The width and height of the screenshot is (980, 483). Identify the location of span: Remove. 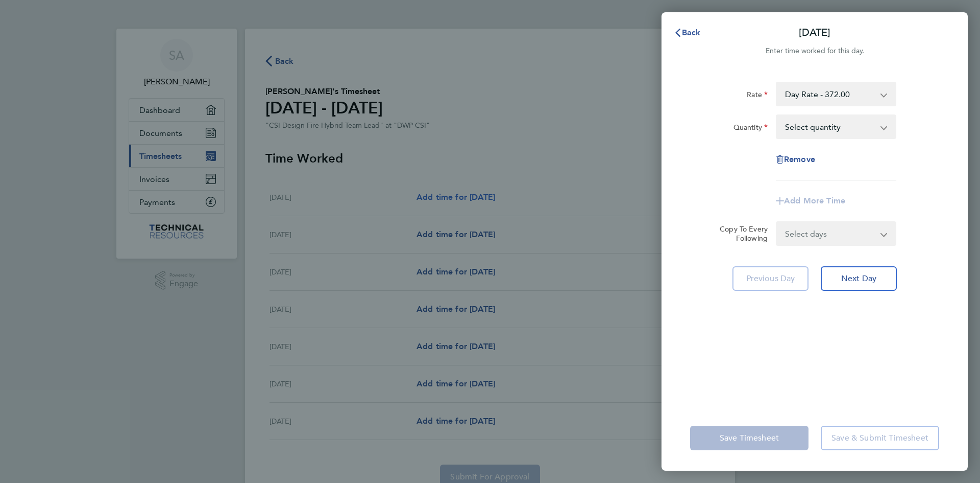
(799, 159).